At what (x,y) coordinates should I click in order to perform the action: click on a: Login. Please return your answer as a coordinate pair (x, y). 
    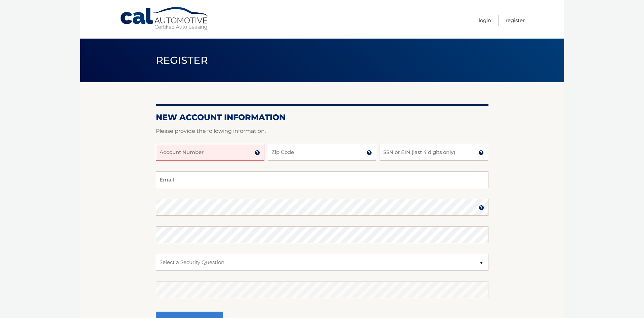
    Looking at the image, I should click on (485, 20).